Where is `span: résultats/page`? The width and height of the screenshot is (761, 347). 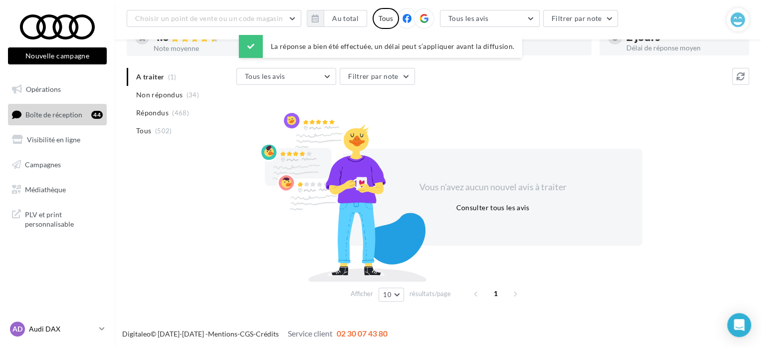
span: résultats/page is located at coordinates (430, 293).